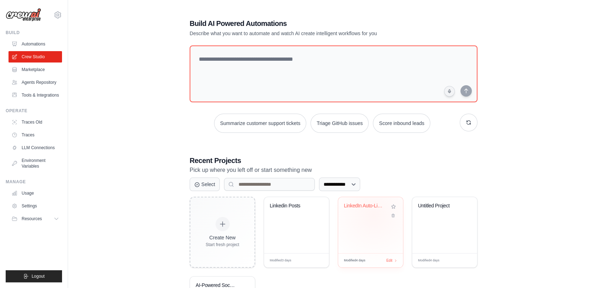  What do you see at coordinates (38, 276) in the screenshot?
I see `span: Logout` at bounding box center [38, 276].